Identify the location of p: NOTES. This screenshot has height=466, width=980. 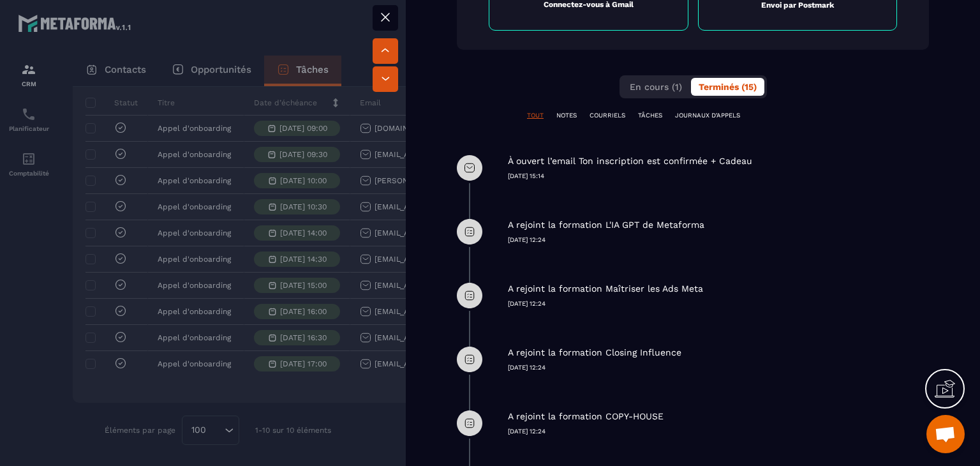
(566, 115).